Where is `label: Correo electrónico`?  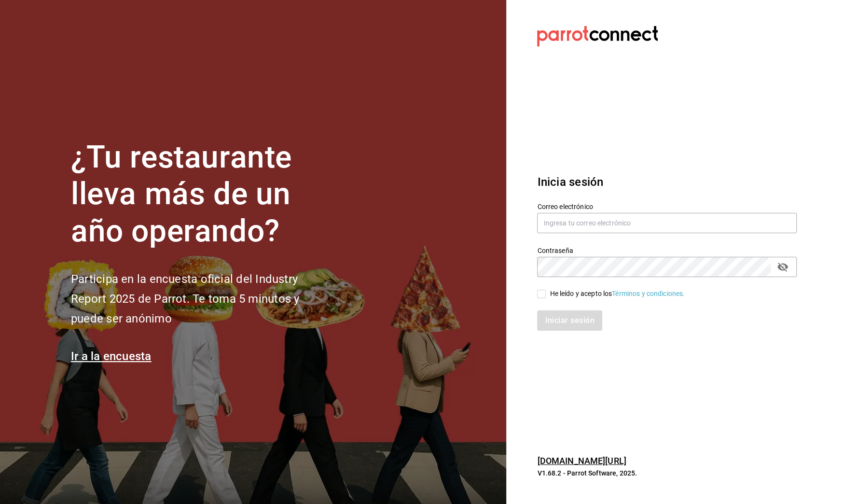 label: Correo electrónico is located at coordinates (667, 206).